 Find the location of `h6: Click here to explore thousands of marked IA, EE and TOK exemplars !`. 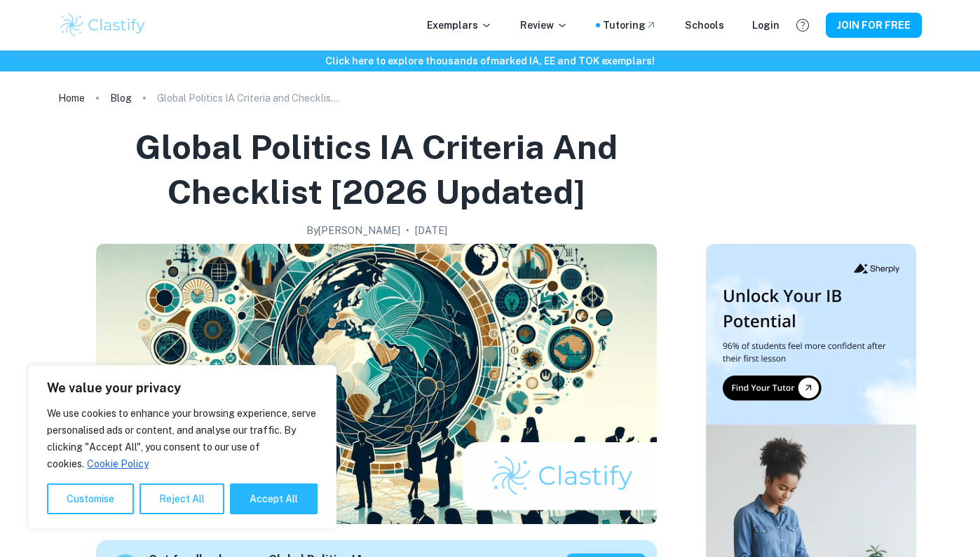

h6: Click here to explore thousands of marked IA, EE and TOK exemplars ! is located at coordinates (490, 61).